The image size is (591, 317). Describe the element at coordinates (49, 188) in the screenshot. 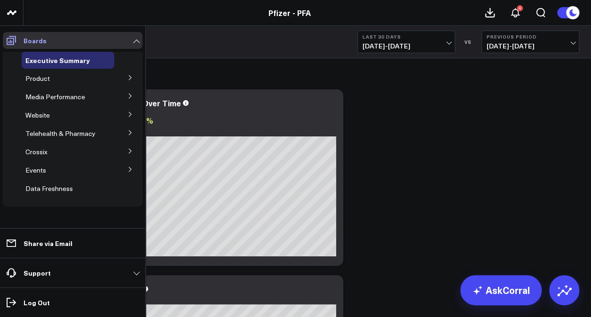

I see `span: Data Freshness` at that location.